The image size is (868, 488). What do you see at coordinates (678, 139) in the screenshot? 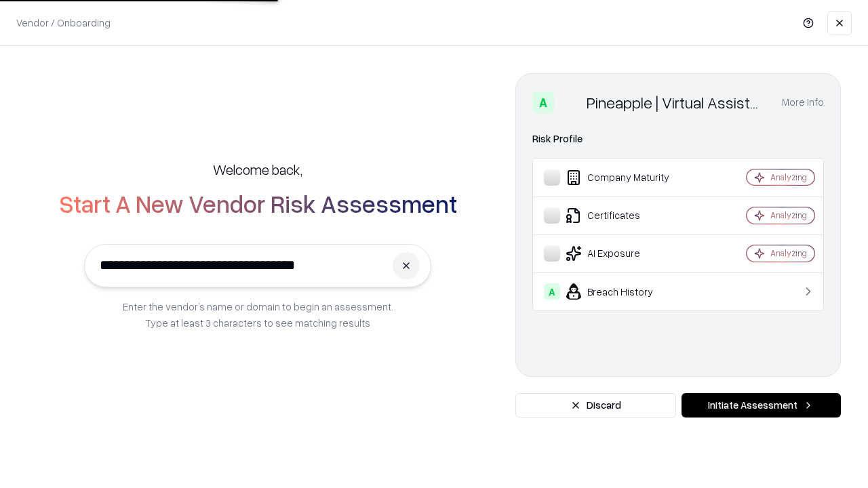
I see `div: Risk Profile` at bounding box center [678, 139].